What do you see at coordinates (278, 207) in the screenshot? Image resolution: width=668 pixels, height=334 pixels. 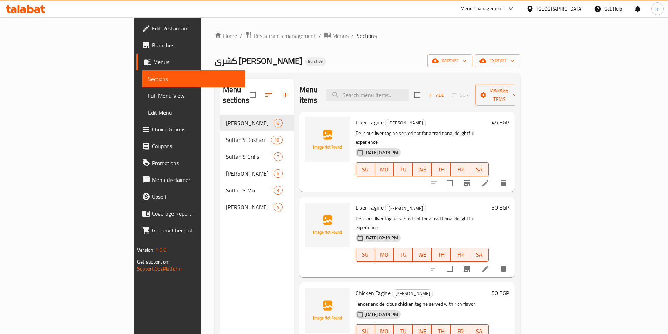 I see `span: 4` at bounding box center [278, 207].